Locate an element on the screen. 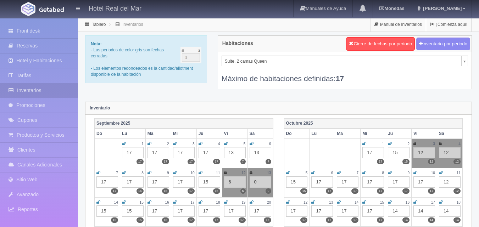 This screenshot has width=479, height=227. th: Vi is located at coordinates (235, 134).